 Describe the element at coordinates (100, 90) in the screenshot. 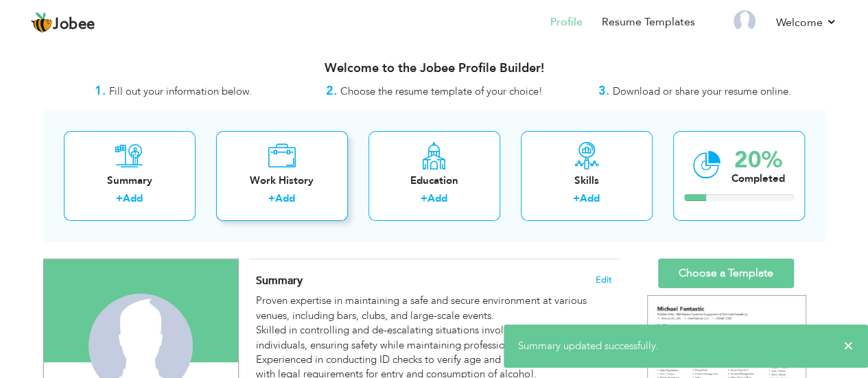

I see `strong: 1.` at that location.